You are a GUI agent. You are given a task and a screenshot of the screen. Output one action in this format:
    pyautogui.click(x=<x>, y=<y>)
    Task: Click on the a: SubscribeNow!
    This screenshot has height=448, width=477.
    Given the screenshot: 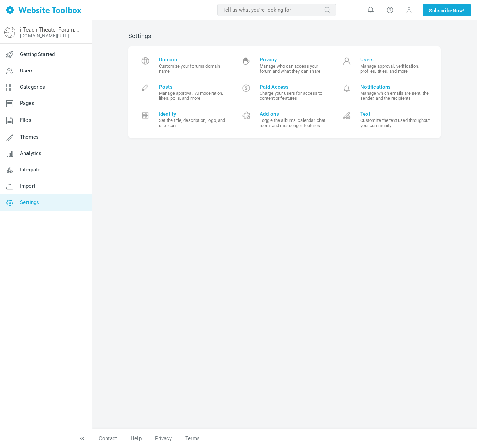 What is the action you would take?
    pyautogui.click(x=447, y=10)
    